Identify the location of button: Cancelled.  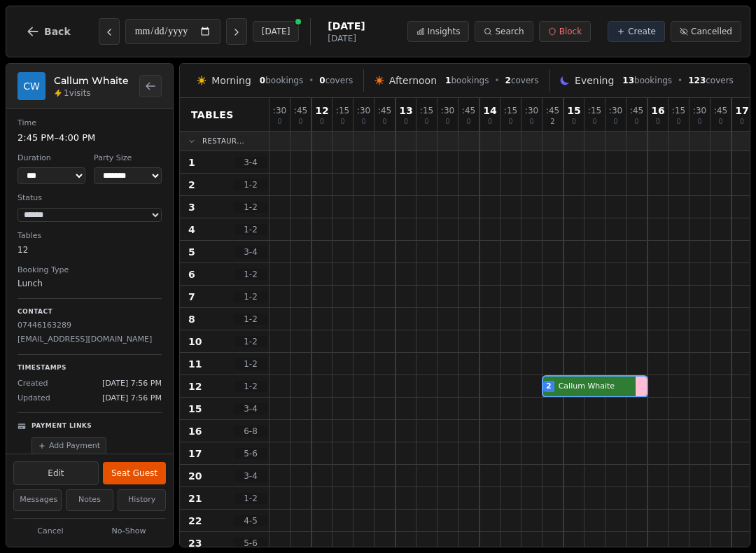
(705, 31).